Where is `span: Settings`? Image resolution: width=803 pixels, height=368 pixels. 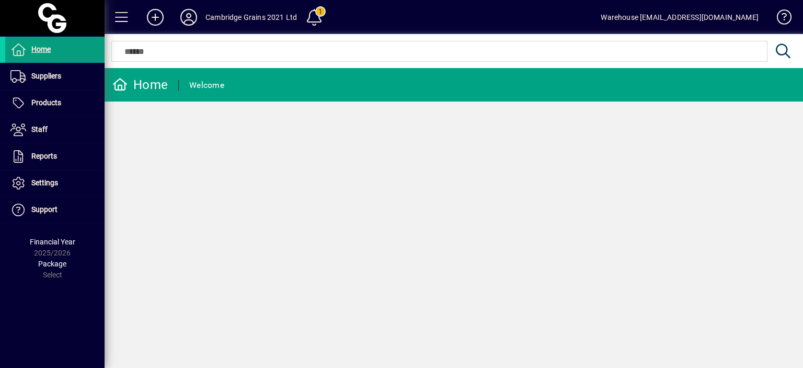
span: Settings is located at coordinates (44, 182).